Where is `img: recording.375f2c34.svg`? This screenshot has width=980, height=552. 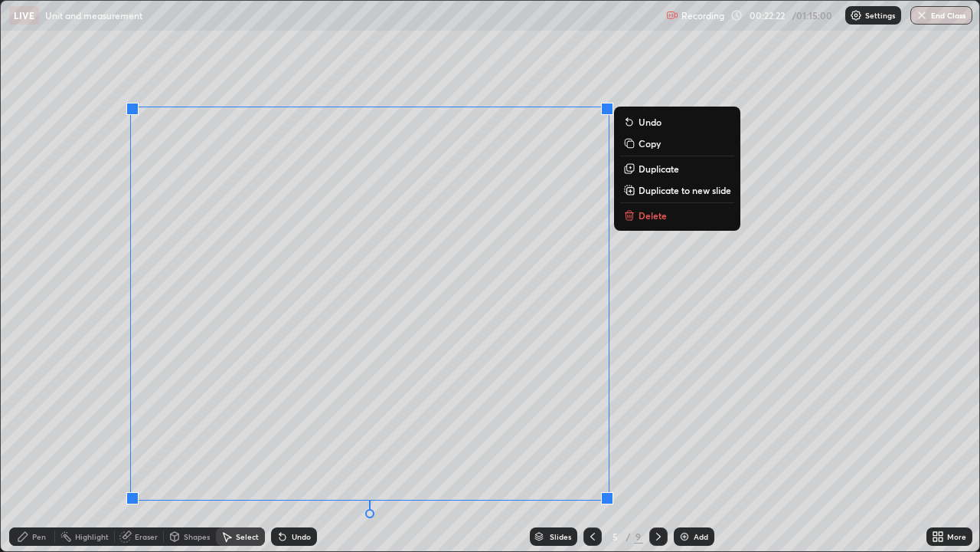 img: recording.375f2c34.svg is located at coordinates (672, 15).